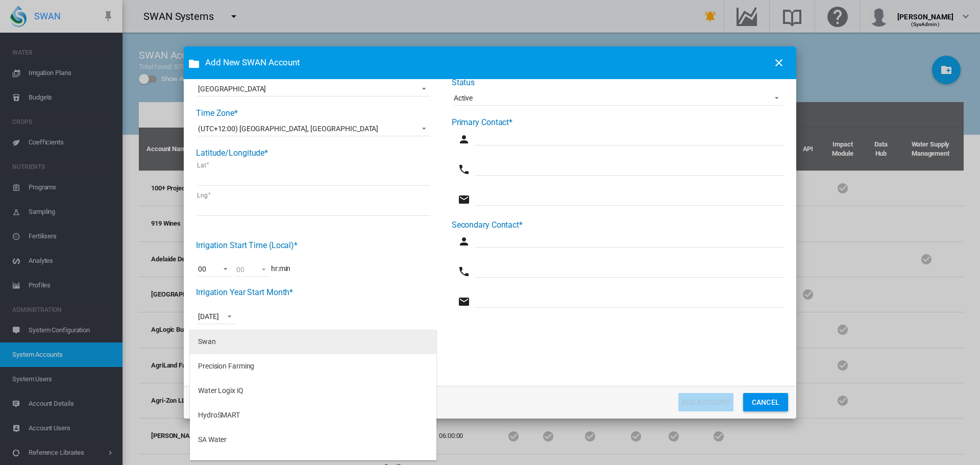  I want to click on div: Water Logix iQ, so click(220, 391).